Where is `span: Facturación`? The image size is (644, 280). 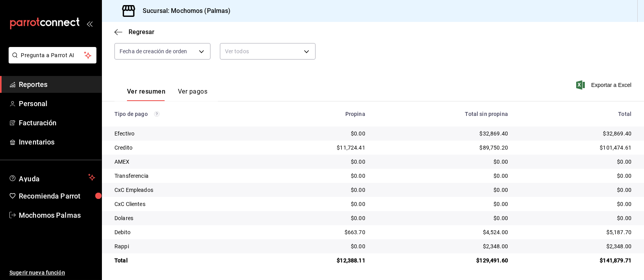
span: Facturación is located at coordinates (57, 122).